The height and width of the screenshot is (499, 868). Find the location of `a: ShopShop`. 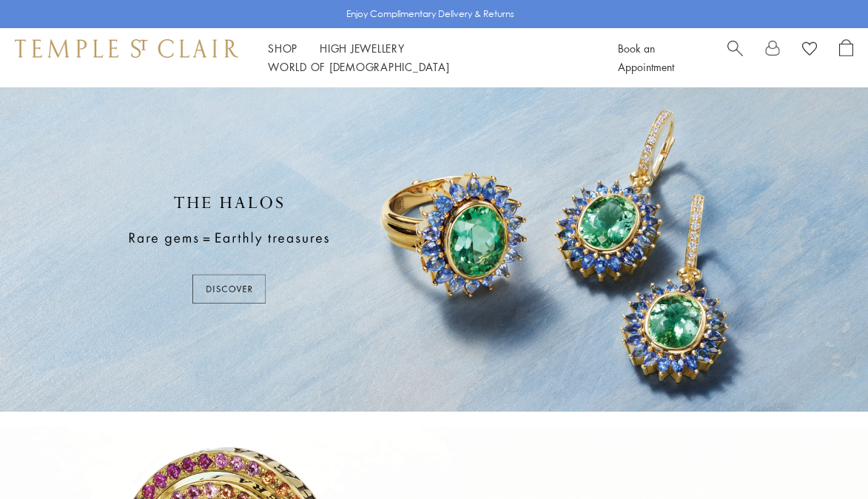

a: ShopShop is located at coordinates (282, 48).